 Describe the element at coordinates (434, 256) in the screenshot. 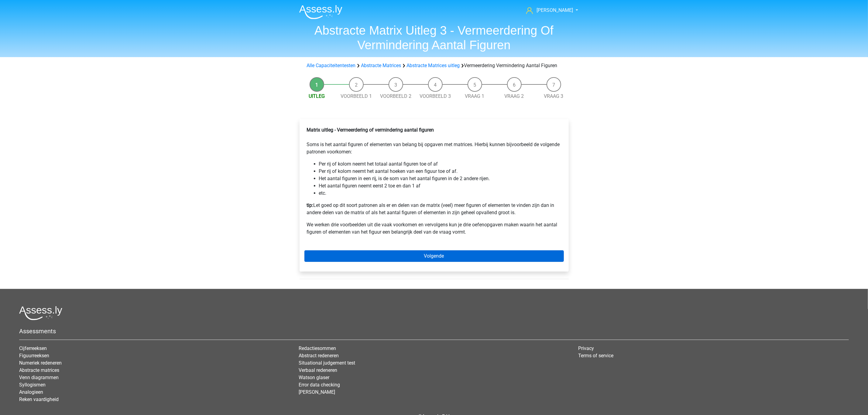

I see `a: Volgende` at that location.